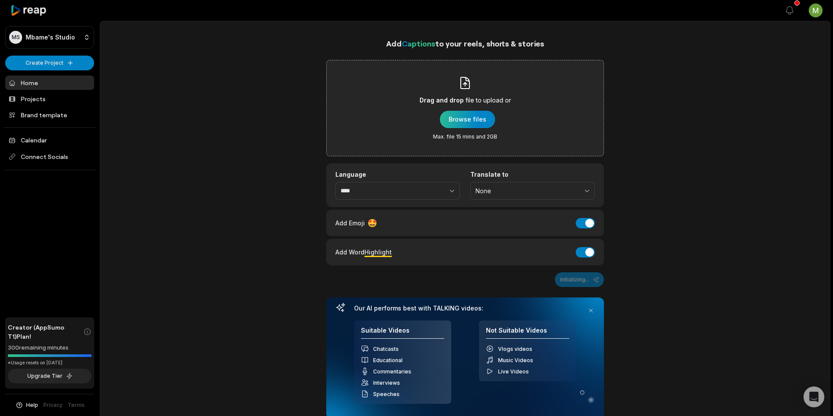 The image size is (833, 416). Describe the element at coordinates (49, 140) in the screenshot. I see `a: Calendar` at that location.